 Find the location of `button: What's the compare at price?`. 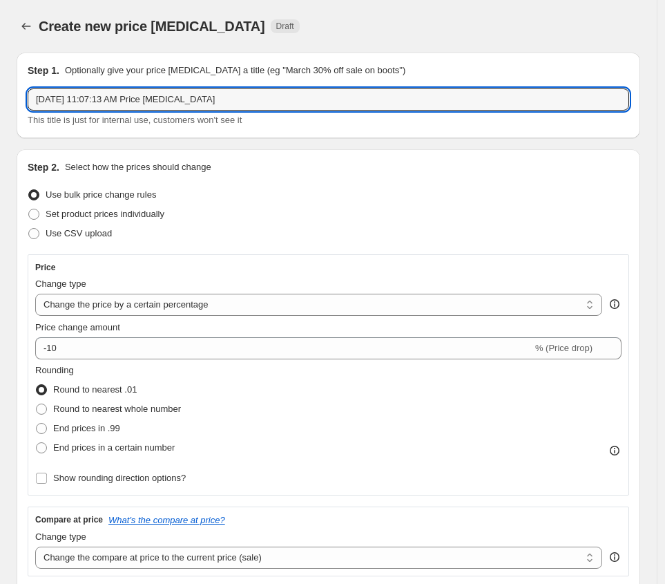

button: What's the compare at price? is located at coordinates (166, 519).